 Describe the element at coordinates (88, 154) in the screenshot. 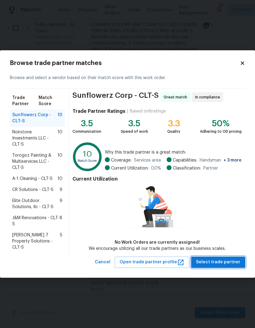

I see `text: 10` at that location.